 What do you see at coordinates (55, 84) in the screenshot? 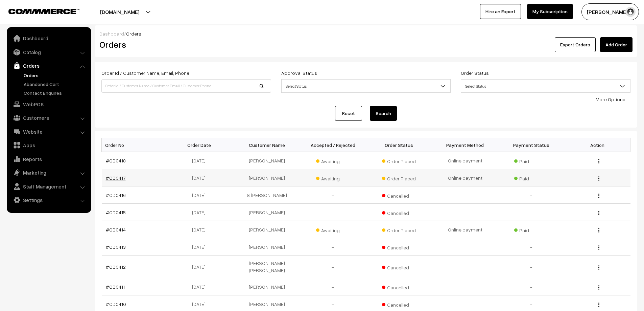
I see `a: Abandoned Cart` at bounding box center [55, 84].